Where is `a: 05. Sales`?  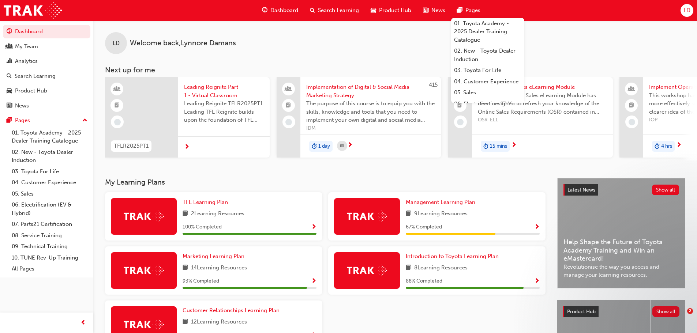 a: 05. Sales is located at coordinates (49, 194).